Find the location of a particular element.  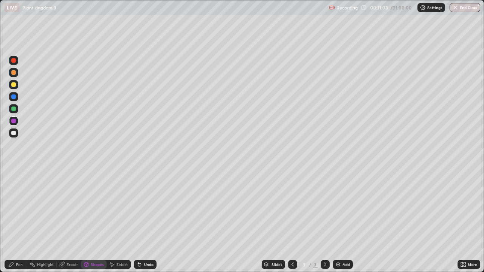

img: class-settings-icons is located at coordinates (423, 8).